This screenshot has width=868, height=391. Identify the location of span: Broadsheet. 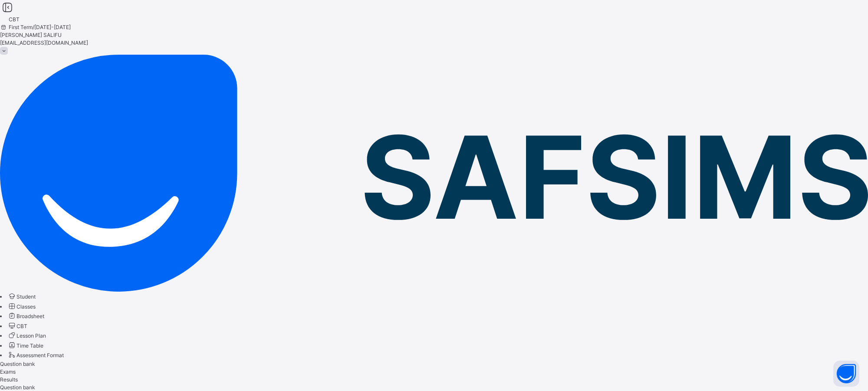
(31, 316).